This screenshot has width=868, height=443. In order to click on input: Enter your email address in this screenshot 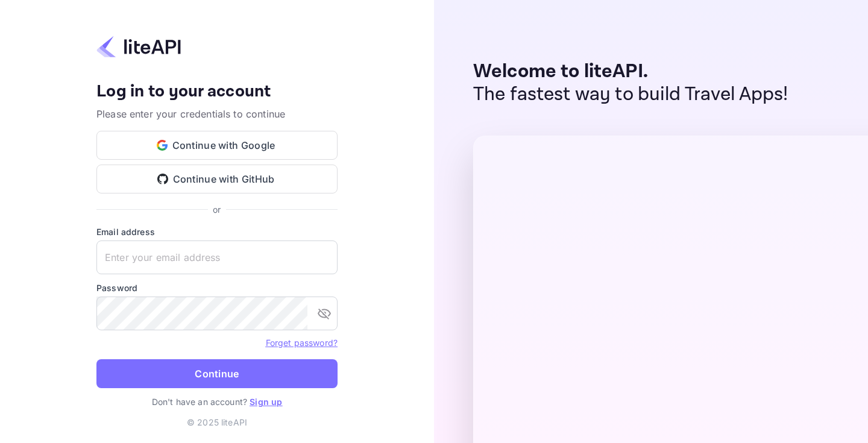, I will do `click(217, 257)`.